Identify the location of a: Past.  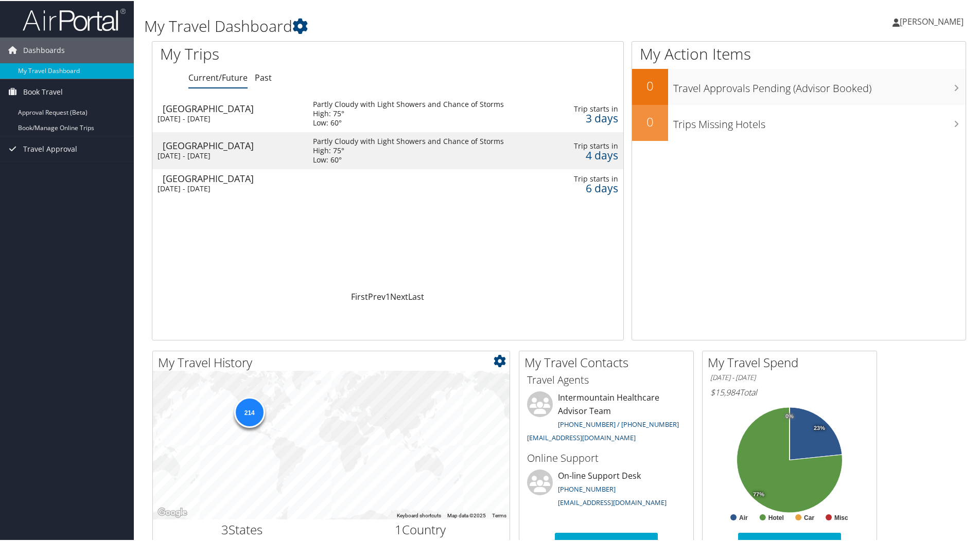
(263, 76).